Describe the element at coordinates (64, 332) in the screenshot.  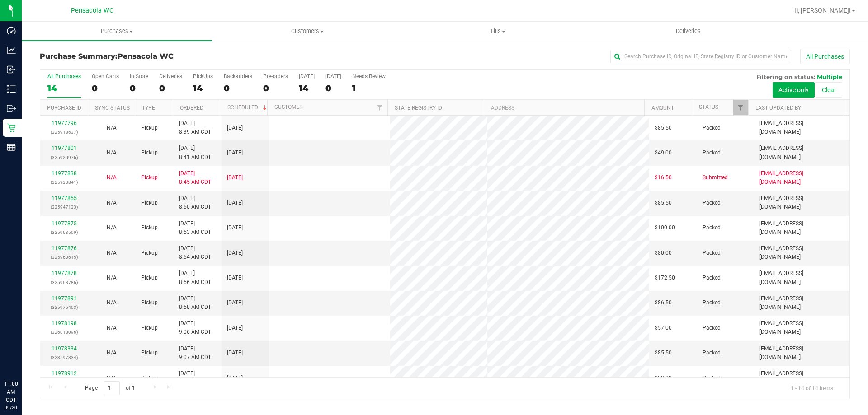
I see `p: (326018096)` at that location.